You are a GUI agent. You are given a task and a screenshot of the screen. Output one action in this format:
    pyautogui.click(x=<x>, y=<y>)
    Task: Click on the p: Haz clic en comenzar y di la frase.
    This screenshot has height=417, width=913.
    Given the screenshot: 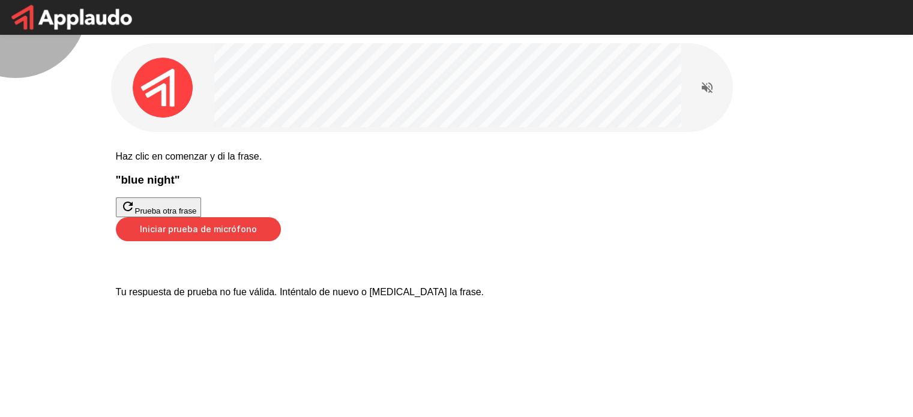 What is the action you would take?
    pyautogui.click(x=457, y=157)
    